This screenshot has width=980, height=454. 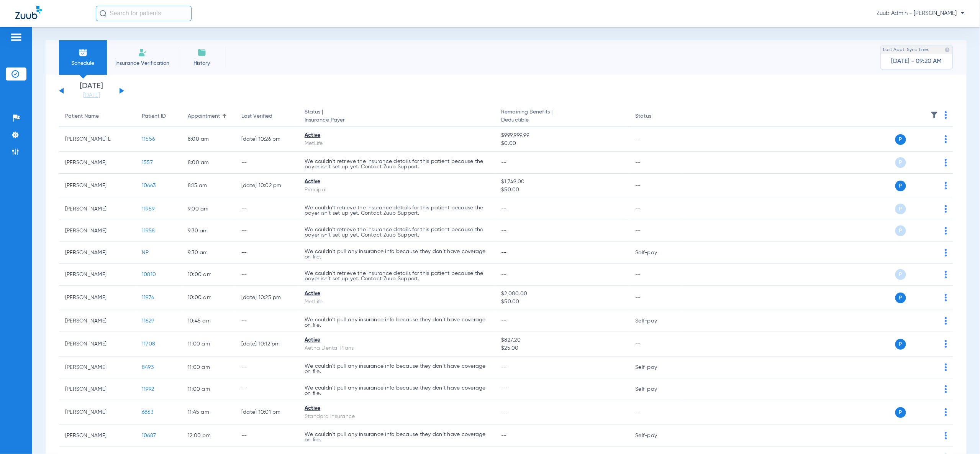 I want to click on span: $999,999.99, so click(x=562, y=135).